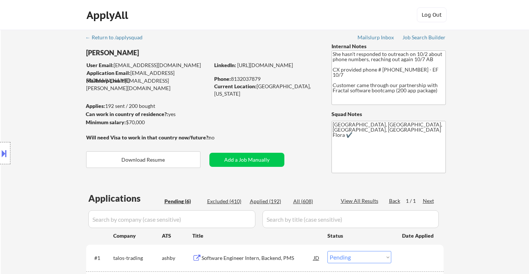 The image size is (529, 274). What do you see at coordinates (429, 201) in the screenshot?
I see `div: Next` at bounding box center [429, 201].